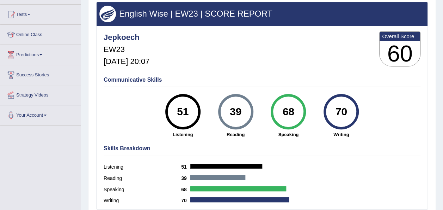 The height and width of the screenshot is (210, 443). Describe the element at coordinates (142, 189) in the screenshot. I see `label: Speaking` at that location.